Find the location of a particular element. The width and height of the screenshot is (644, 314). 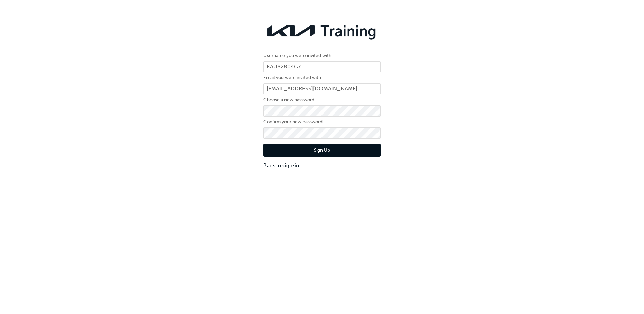

label: Choose a new password is located at coordinates (322, 100).